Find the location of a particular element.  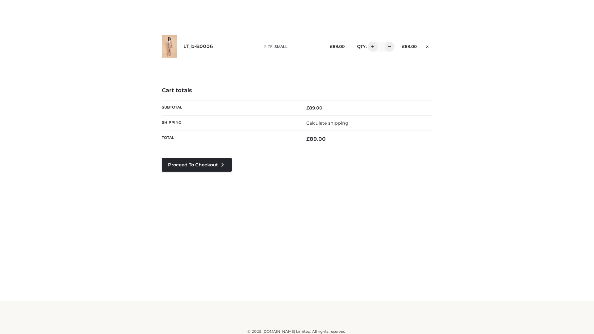

a: Proceed to Checkout is located at coordinates (197, 165).